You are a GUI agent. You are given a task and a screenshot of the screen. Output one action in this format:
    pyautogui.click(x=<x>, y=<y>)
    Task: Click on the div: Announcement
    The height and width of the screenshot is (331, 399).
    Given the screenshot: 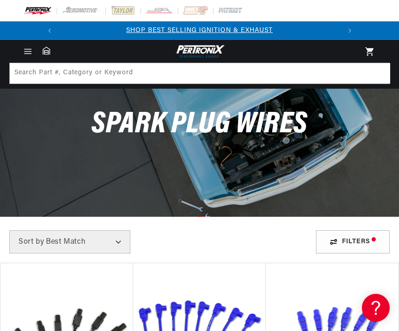 What is the action you would take?
    pyautogui.click(x=199, y=31)
    